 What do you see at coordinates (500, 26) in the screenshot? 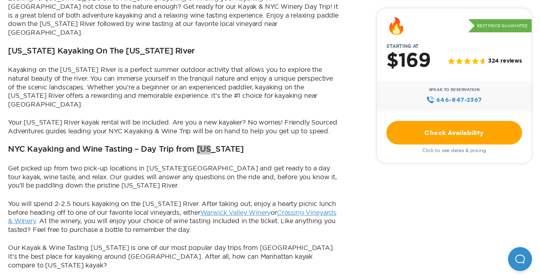
I see `p: Best Price Guarantee` at bounding box center [500, 26].